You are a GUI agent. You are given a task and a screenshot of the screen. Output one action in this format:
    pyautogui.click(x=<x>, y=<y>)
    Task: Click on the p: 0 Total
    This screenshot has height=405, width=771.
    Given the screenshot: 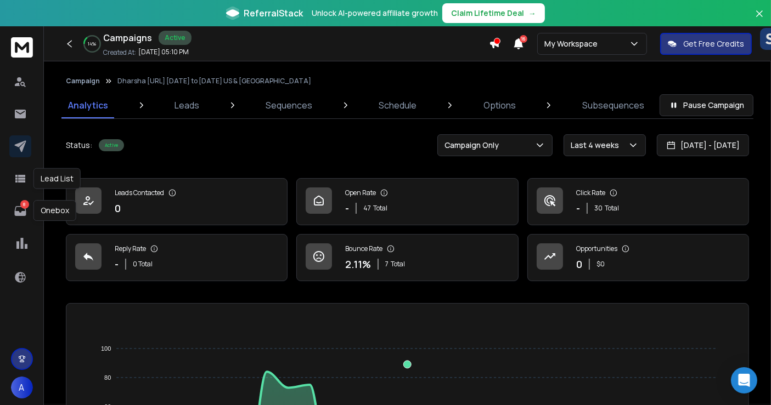 What is the action you would take?
    pyautogui.click(x=143, y=264)
    